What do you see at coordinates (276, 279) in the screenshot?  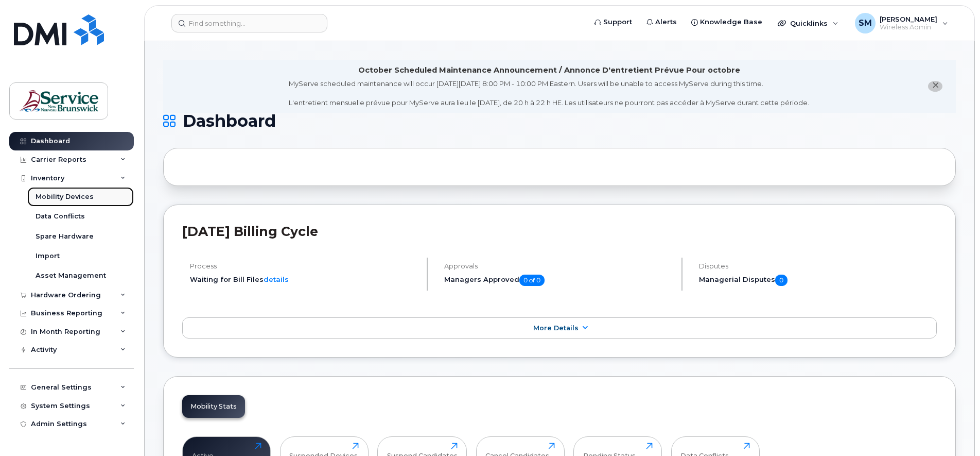 I see `a: details` at bounding box center [276, 279].